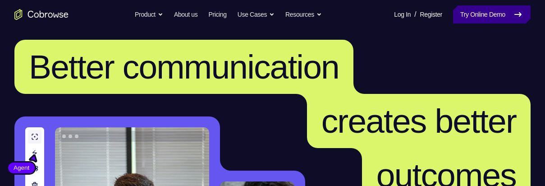 The width and height of the screenshot is (545, 186). What do you see at coordinates (41, 14) in the screenshot?
I see `a: Go to the home page` at bounding box center [41, 14].